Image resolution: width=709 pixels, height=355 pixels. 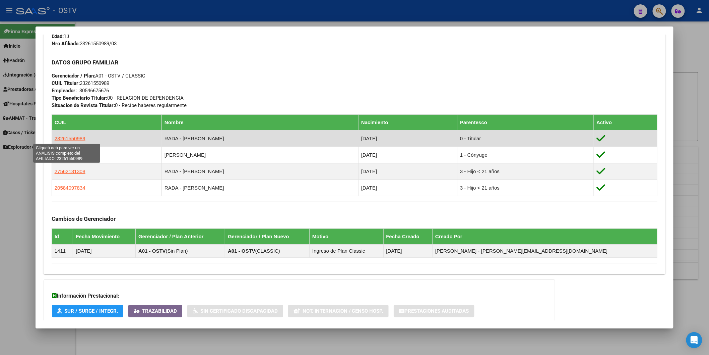 What do you see at coordinates (84, 44) in the screenshot?
I see `span: 23261550989/03` at bounding box center [84, 44].